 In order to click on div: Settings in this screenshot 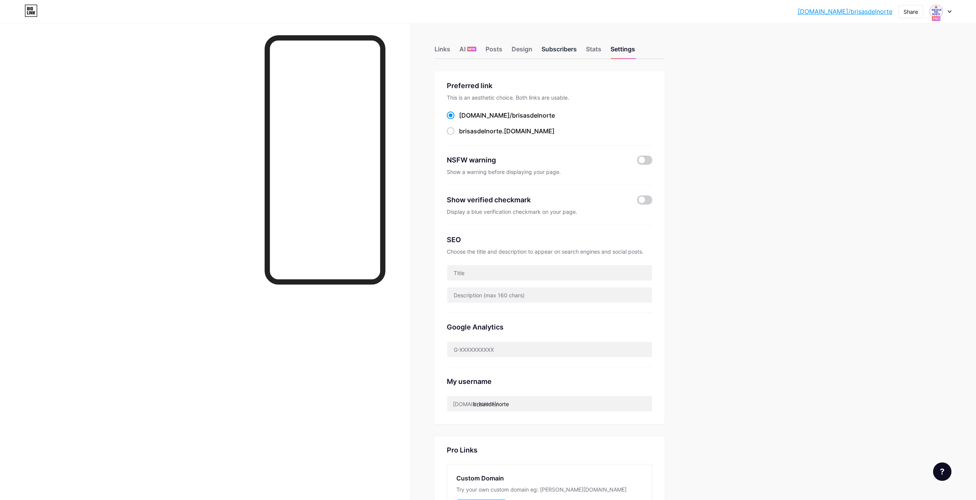, I will do `click(622, 51)`.